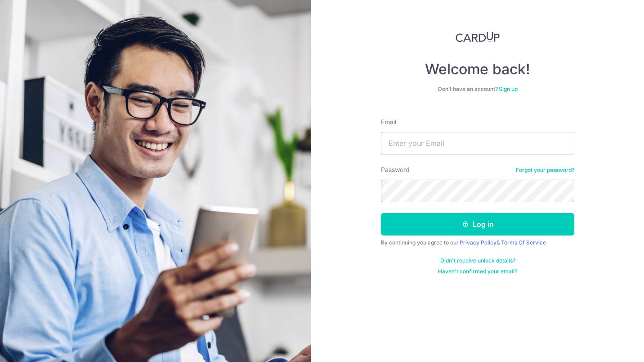 The height and width of the screenshot is (362, 644). I want to click on a: Sign up, so click(508, 89).